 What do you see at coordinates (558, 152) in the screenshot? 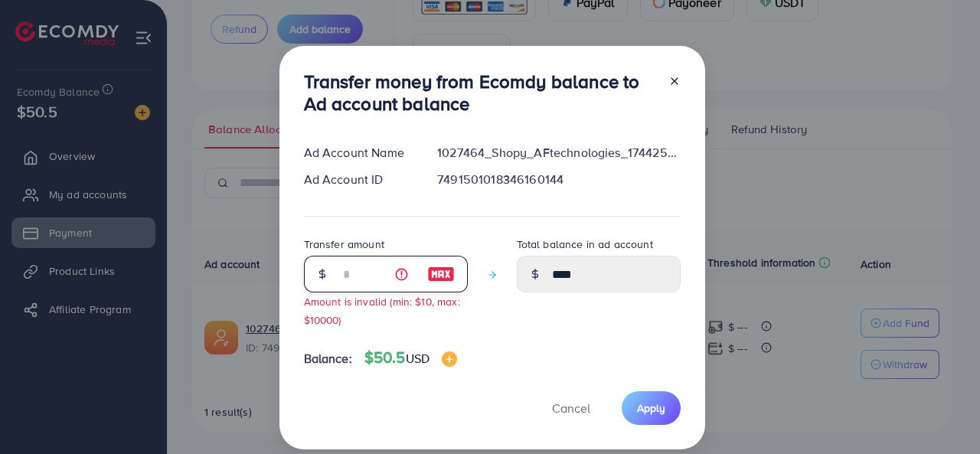
I see `div: 1027464_Shopy_AFtechnologies_1744251005579` at bounding box center [558, 152].